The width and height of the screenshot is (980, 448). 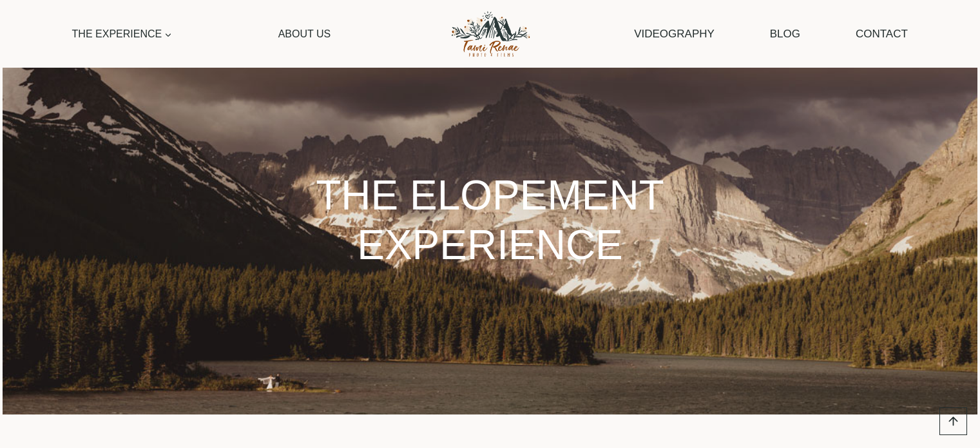 What do you see at coordinates (674, 34) in the screenshot?
I see `a: Videography` at bounding box center [674, 34].